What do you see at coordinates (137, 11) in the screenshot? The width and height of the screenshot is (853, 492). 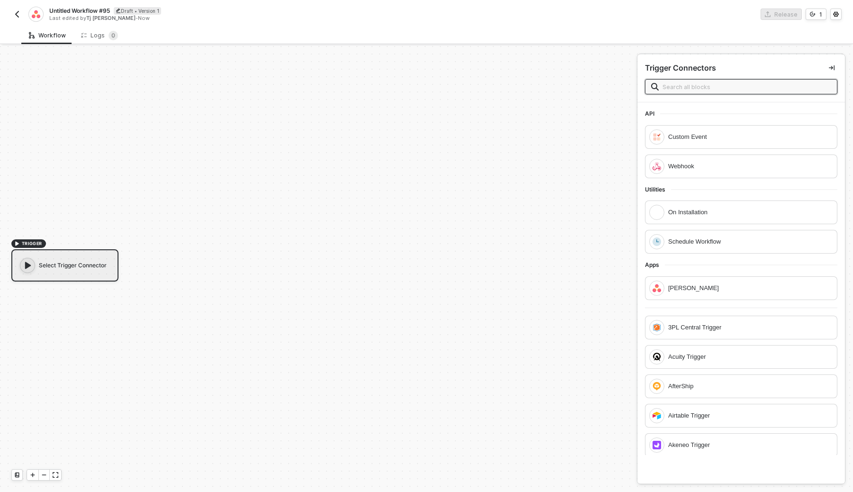 I see `div: Draft • Version 1` at bounding box center [137, 11].